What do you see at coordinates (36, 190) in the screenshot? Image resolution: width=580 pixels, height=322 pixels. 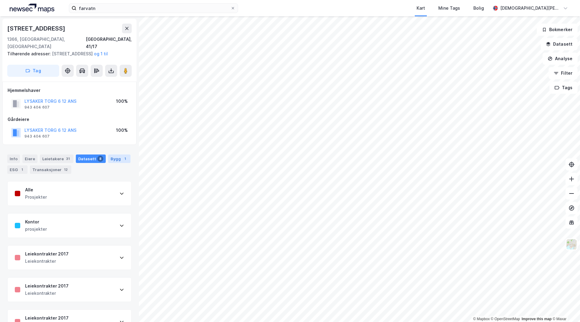 I see `div: Alle` at bounding box center [36, 190].